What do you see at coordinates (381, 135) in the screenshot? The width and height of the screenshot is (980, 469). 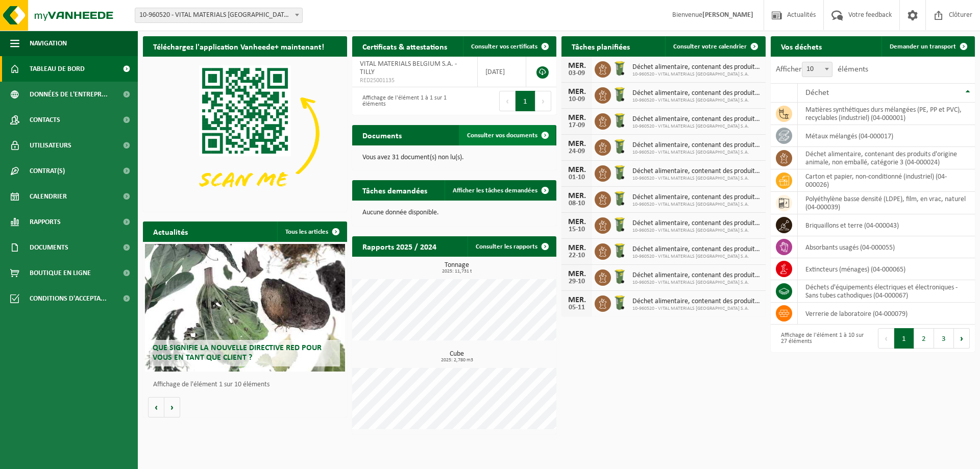 I see `h2: Documents` at bounding box center [381, 135].